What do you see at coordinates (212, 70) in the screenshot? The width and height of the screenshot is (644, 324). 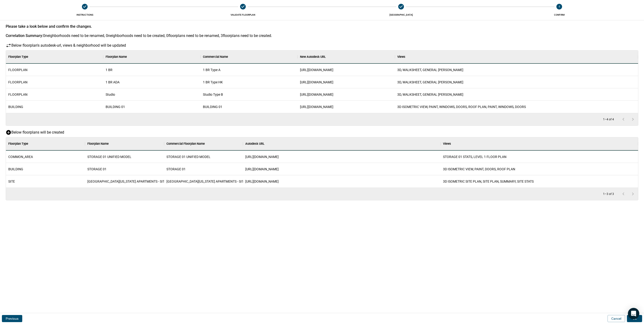 I see `span: 1 BR Type A` at bounding box center [212, 70].